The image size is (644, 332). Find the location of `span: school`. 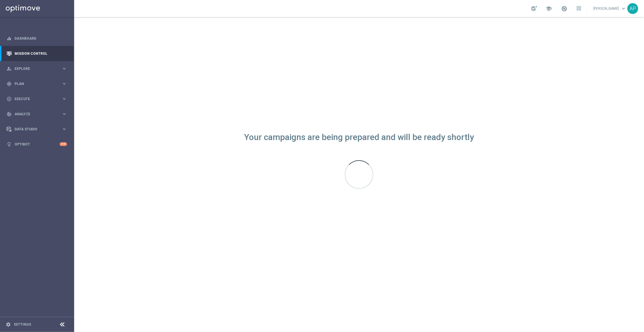

span: school is located at coordinates (549, 8).